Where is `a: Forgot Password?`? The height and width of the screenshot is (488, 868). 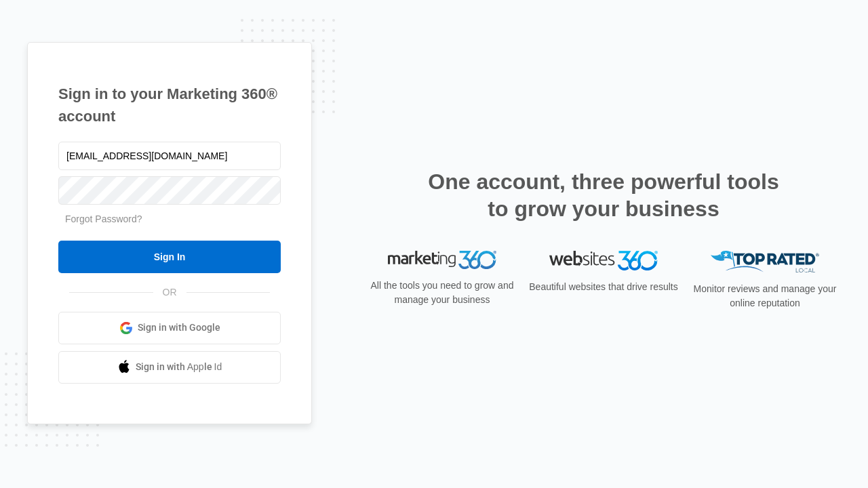 a: Forgot Password? is located at coordinates (104, 219).